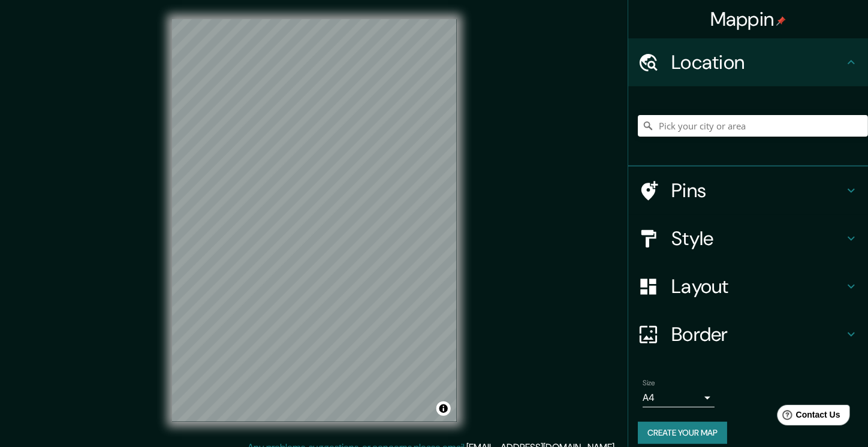 The width and height of the screenshot is (868, 447). I want to click on h4: Location, so click(758, 62).